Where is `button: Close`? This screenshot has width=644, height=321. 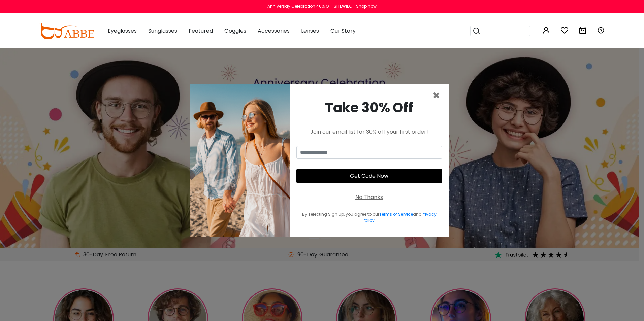 button: Close is located at coordinates (436, 96).